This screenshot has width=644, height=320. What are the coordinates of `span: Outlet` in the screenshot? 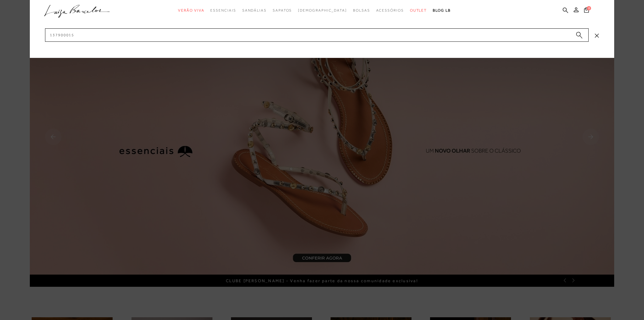 It's located at (418, 11).